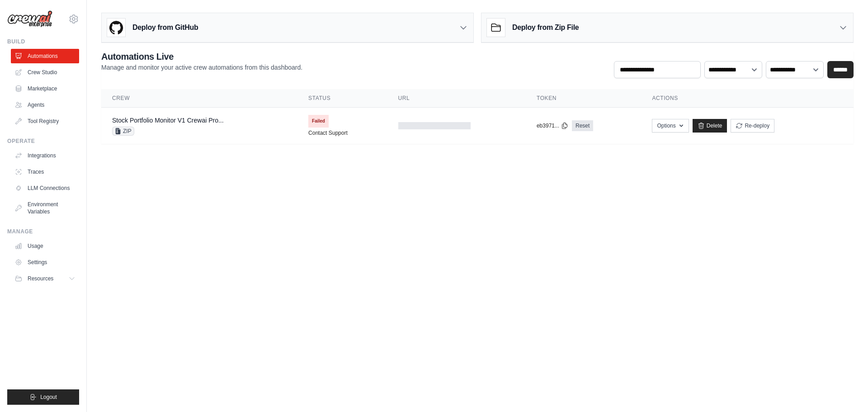 The image size is (868, 412). Describe the element at coordinates (45, 56) in the screenshot. I see `a: Automations` at that location.